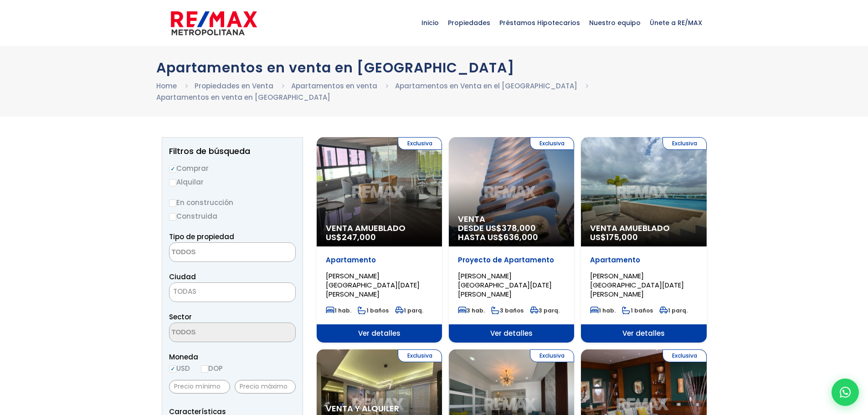 This screenshot has height=415, width=868. Describe the element at coordinates (233, 216) in the screenshot. I see `label: Construida` at that location.